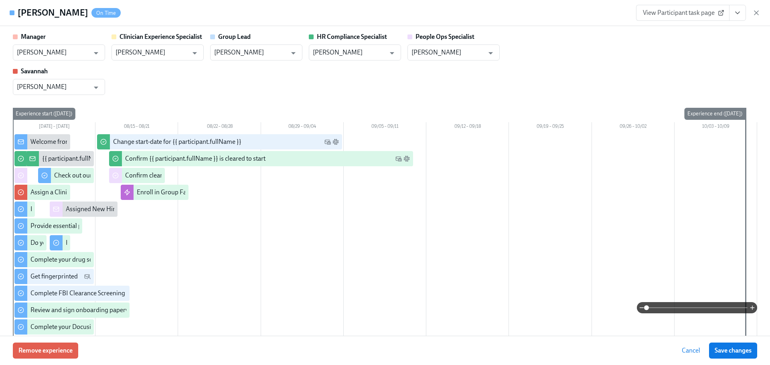  What do you see at coordinates (219, 127) in the screenshot?
I see `div: 08/22 – 08/28` at bounding box center [219, 127].